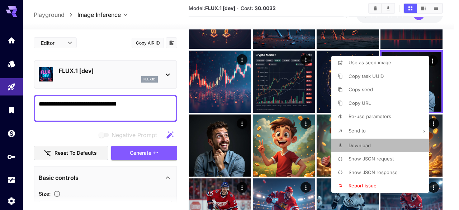  Describe the element at coordinates (371, 159) in the screenshot. I see `span: Show JSON request` at that location.